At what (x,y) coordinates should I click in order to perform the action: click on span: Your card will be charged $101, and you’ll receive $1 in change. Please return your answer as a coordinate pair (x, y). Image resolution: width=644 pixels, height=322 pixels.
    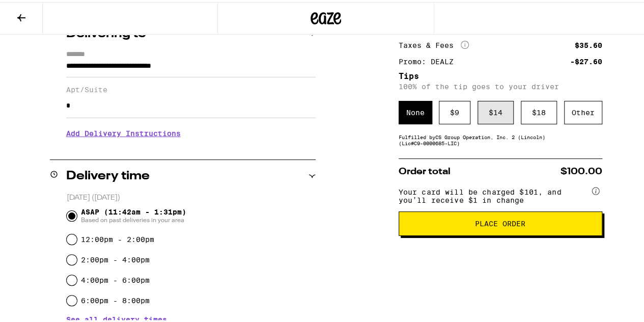
    Looking at the image, I should click on (494, 192).